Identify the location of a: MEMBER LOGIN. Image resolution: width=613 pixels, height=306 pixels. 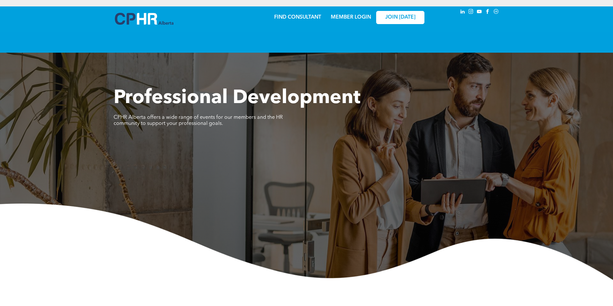
(351, 17).